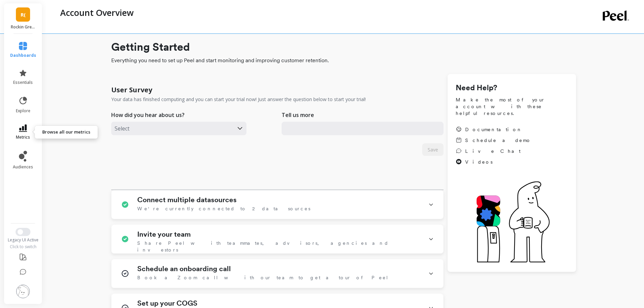 The width and height of the screenshot is (644, 308). What do you see at coordinates (23, 137) in the screenshot?
I see `span: metrics` at bounding box center [23, 137].